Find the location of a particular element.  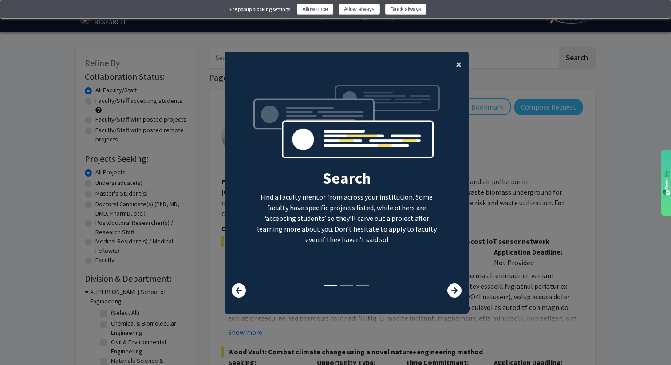

p: Find a faculty mentor from across your institution. Some faculty have specific projects listed, w... is located at coordinates (346, 218).